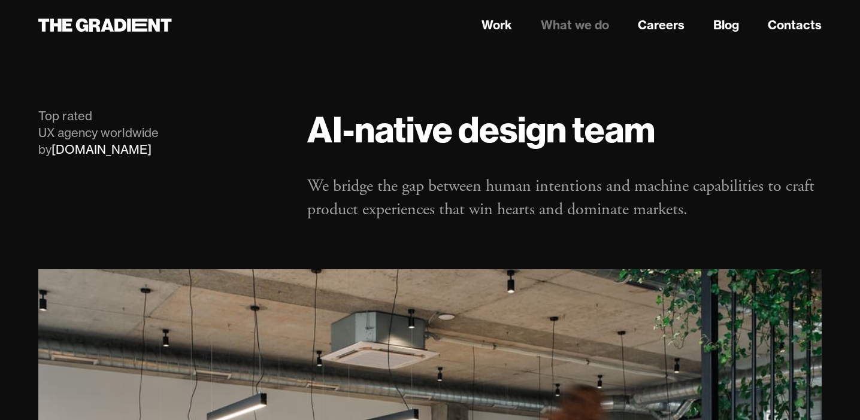 This screenshot has width=860, height=420. I want to click on a: Careers, so click(661, 25).